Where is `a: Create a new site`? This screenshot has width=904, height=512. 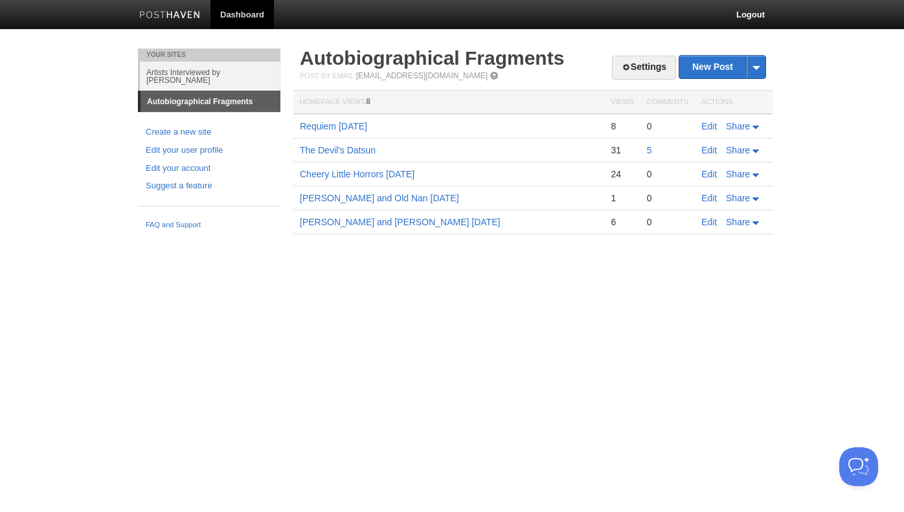
a: Create a new site is located at coordinates (209, 132).